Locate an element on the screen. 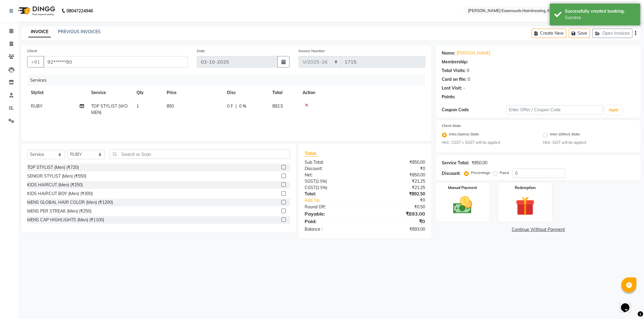 The height and width of the screenshot is (319, 644). div: Service Total: is located at coordinates (456, 163).